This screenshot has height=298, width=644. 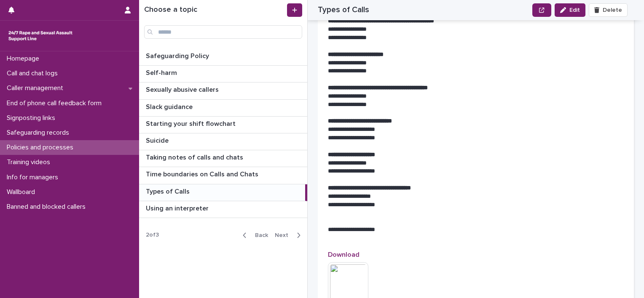 What do you see at coordinates (223, 91) in the screenshot?
I see `a: Sexually abusive callersSexually abusive callers` at bounding box center [223, 91].